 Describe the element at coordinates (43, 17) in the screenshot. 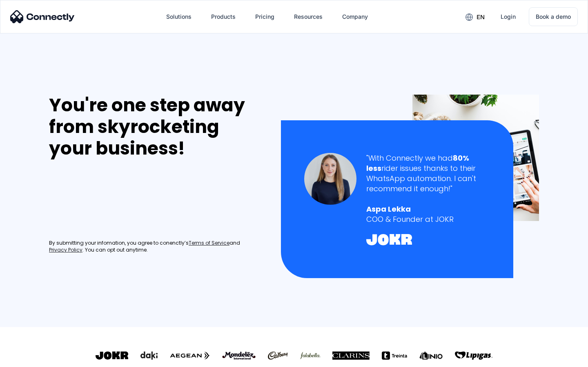

I see `img: Connectly Logo` at that location.